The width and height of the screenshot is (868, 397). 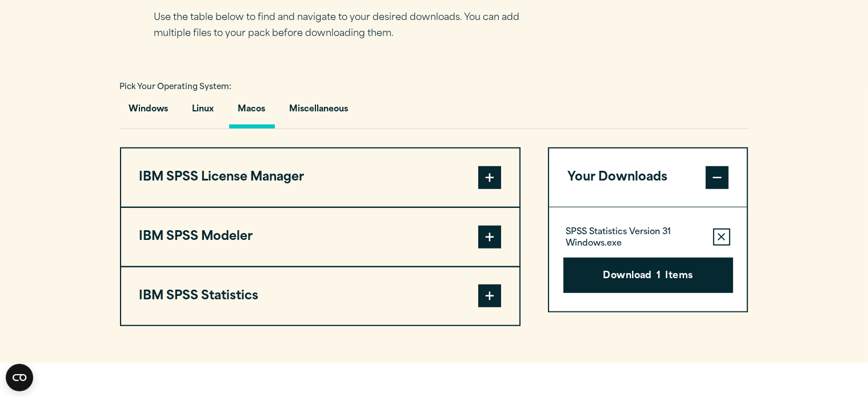 I want to click on button: Open CMP widget, so click(x=20, y=378).